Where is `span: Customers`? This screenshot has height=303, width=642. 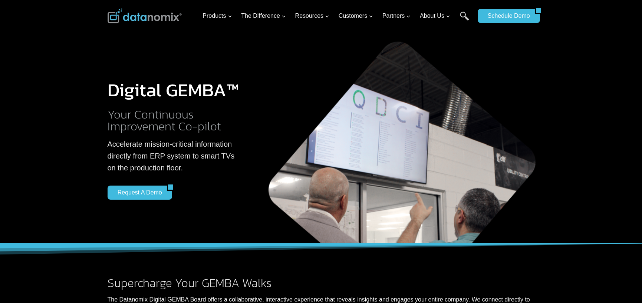
span: Customers is located at coordinates (356, 16).